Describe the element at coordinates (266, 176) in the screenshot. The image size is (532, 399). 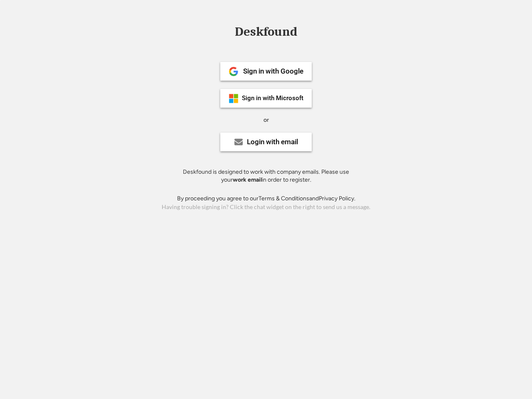
I see `div: Deskfound is designed to work with company emails. Please use your in order to register.` at that location.